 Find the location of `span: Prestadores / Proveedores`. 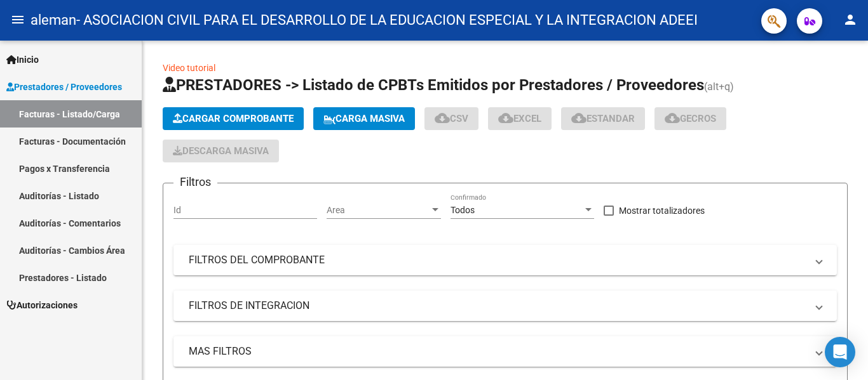

span: Prestadores / Proveedores is located at coordinates (64, 87).